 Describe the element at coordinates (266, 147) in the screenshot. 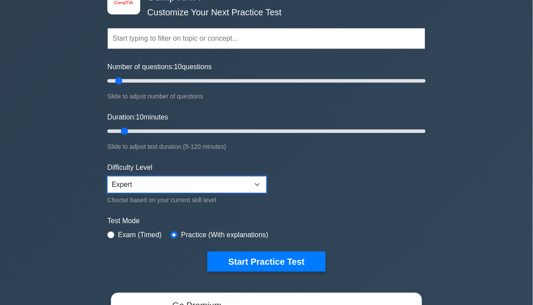

I see `div: Slide to adjust test duration (5-120 minutes)` at that location.